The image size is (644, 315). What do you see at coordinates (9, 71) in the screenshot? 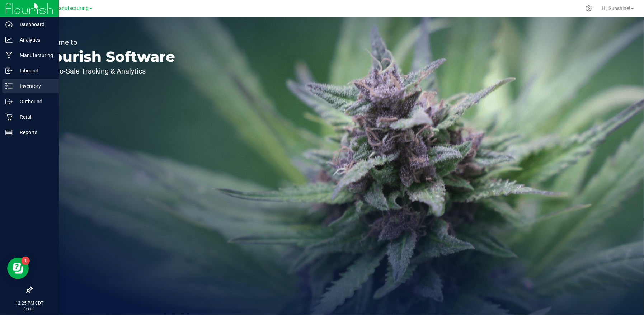
I see `inline-svg: Inbound` at bounding box center [9, 71].